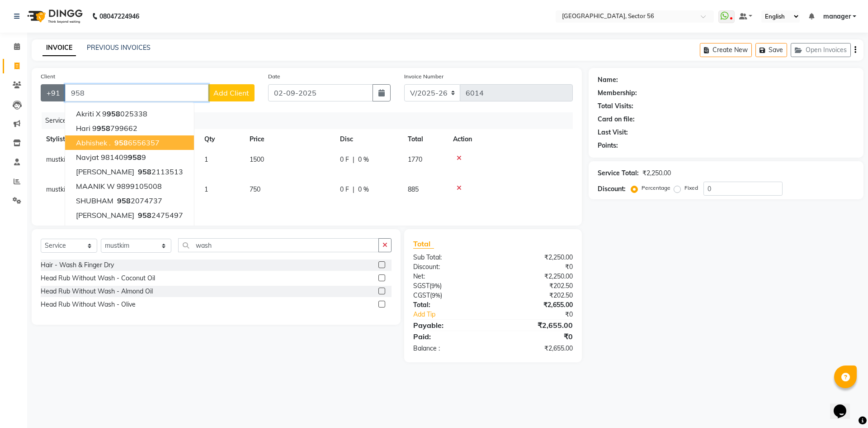 This screenshot has width=868, height=428. Describe the element at coordinates (136, 93) in the screenshot. I see `input: Search by Name/Mobile/Email/Code` at that location.